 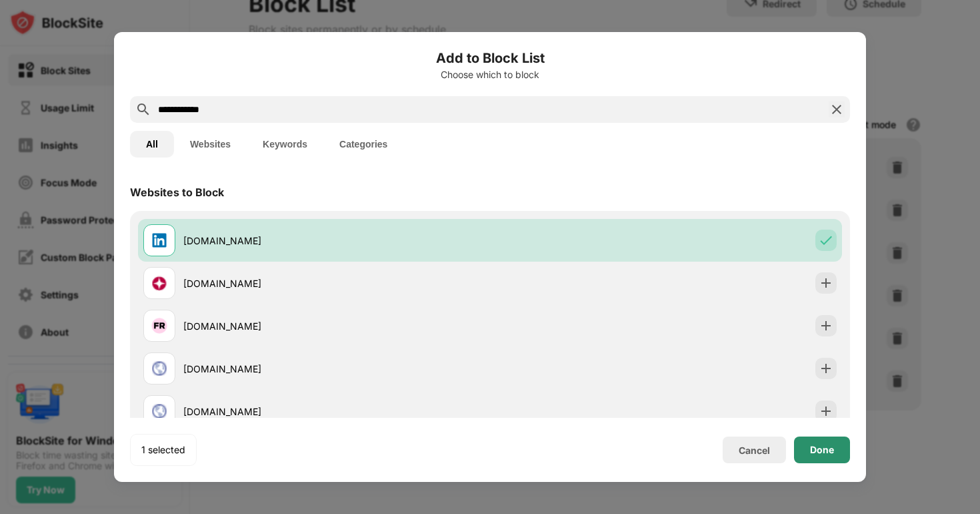 What do you see at coordinates (210, 144) in the screenshot?
I see `button: Websites` at bounding box center [210, 144].